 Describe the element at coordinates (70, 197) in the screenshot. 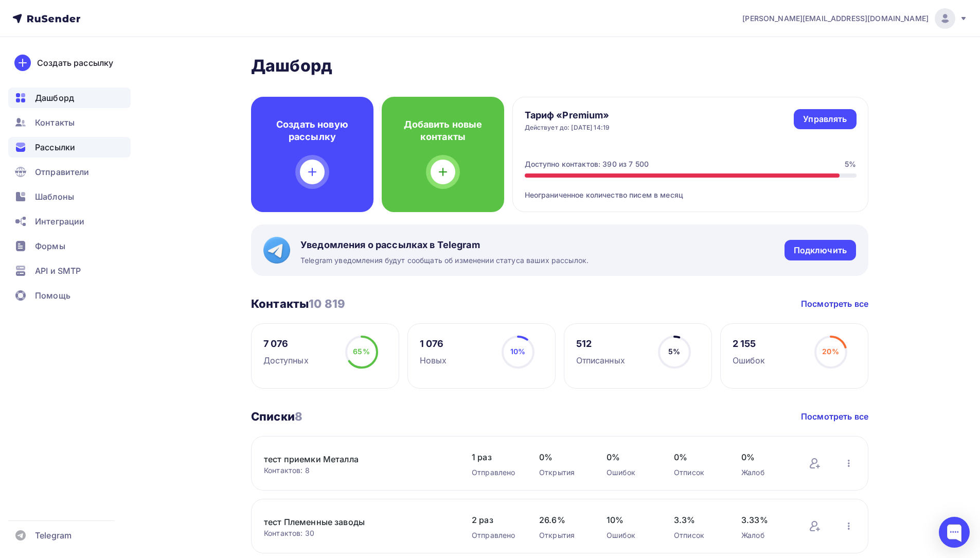

I see `a: Шаблоны` at that location.